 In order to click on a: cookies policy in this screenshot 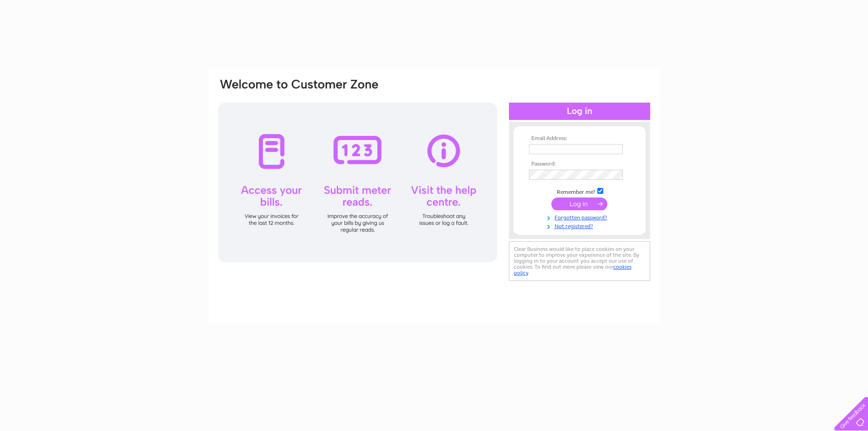, I will do `click(573, 269)`.